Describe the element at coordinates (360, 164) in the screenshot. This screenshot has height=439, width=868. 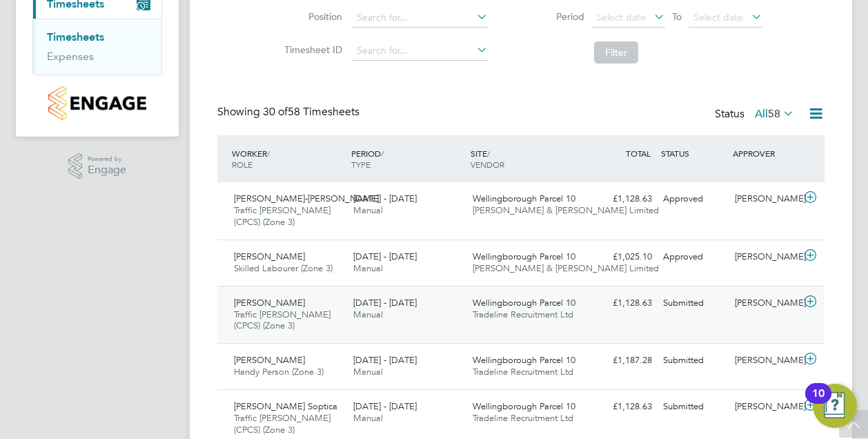
I see `span: TYPE` at that location.